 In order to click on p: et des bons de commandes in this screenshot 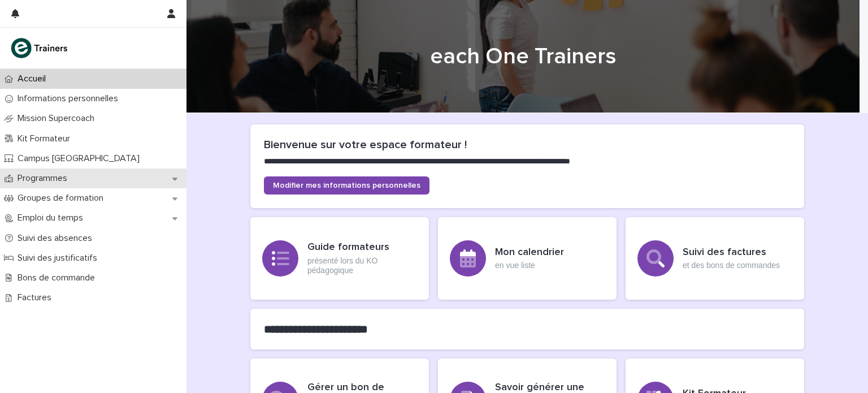, I will do `click(731, 265)`.